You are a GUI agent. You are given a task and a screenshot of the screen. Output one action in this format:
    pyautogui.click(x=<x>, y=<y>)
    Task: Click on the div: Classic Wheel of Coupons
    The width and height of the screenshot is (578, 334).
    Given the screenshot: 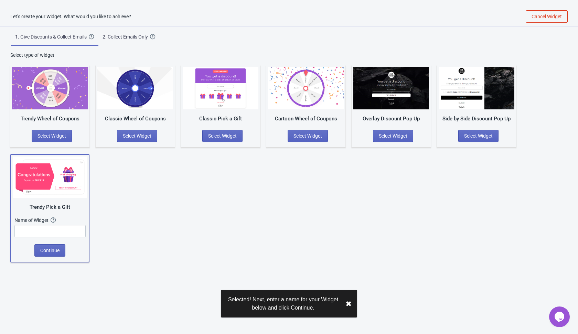 What is the action you would take?
    pyautogui.click(x=135, y=119)
    